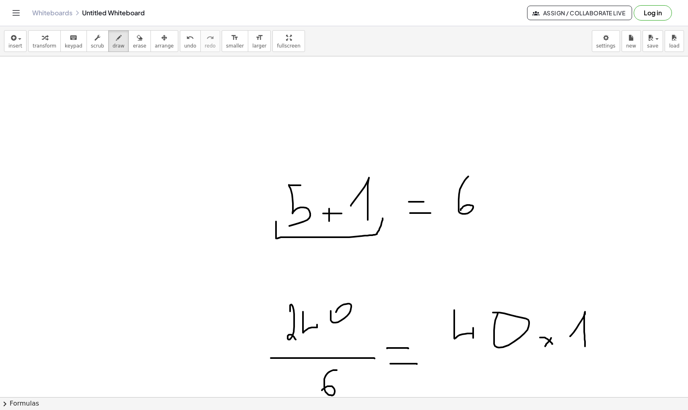 This screenshot has height=410, width=688. What do you see at coordinates (674, 41) in the screenshot?
I see `button: load` at bounding box center [674, 41].